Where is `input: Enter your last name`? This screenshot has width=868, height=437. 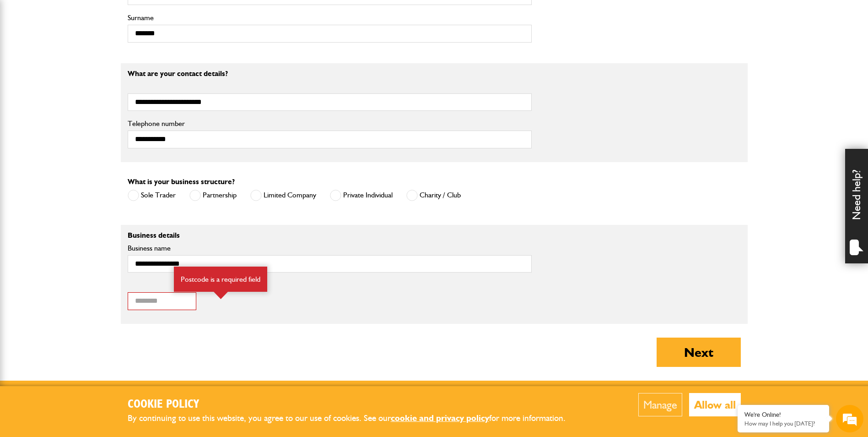 input: Enter your last name is located at coordinates (90, 95).